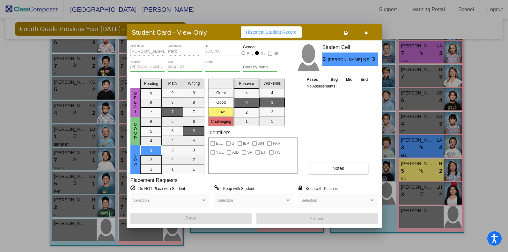 The height and width of the screenshot is (252, 508). What do you see at coordinates (191, 219) in the screenshot?
I see `span: Save` at bounding box center [191, 219].